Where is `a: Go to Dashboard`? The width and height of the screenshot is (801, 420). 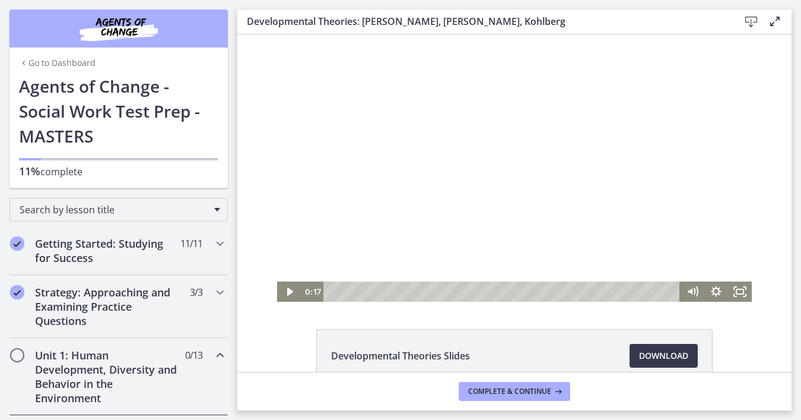
a: Go to Dashboard is located at coordinates (57, 63).